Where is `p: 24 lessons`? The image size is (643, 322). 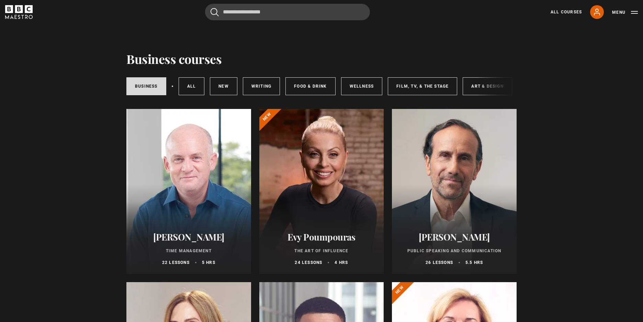
p: 24 lessons is located at coordinates (308, 262).